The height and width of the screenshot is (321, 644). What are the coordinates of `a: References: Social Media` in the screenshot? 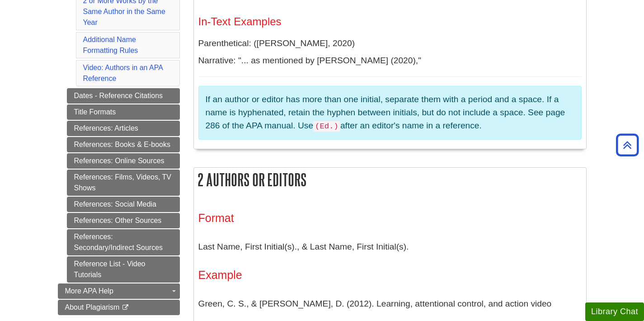 It's located at (123, 204).